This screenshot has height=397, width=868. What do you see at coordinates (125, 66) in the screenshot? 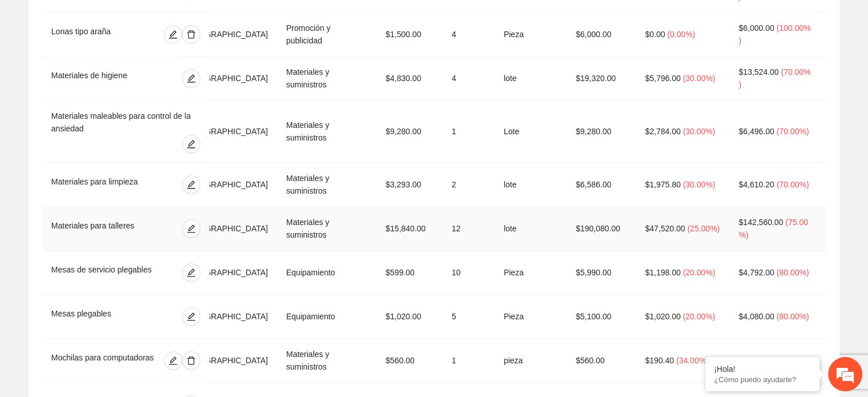
I see `div: Chatee con nosotros ahora` at bounding box center [125, 66].